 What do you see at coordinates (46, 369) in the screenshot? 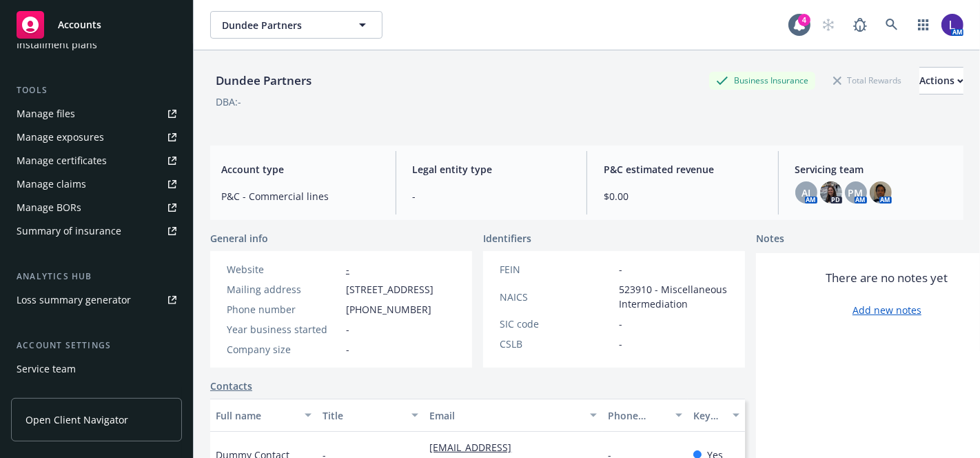
I see `div: Service team` at bounding box center [46, 369].